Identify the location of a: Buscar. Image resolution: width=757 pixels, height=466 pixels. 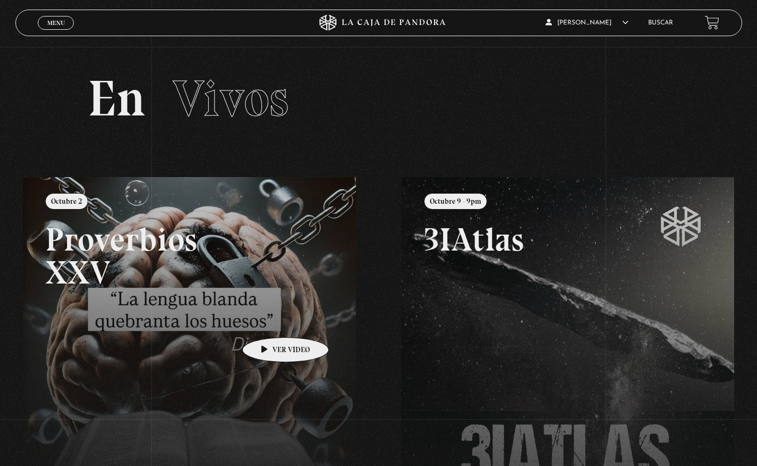
(661, 23).